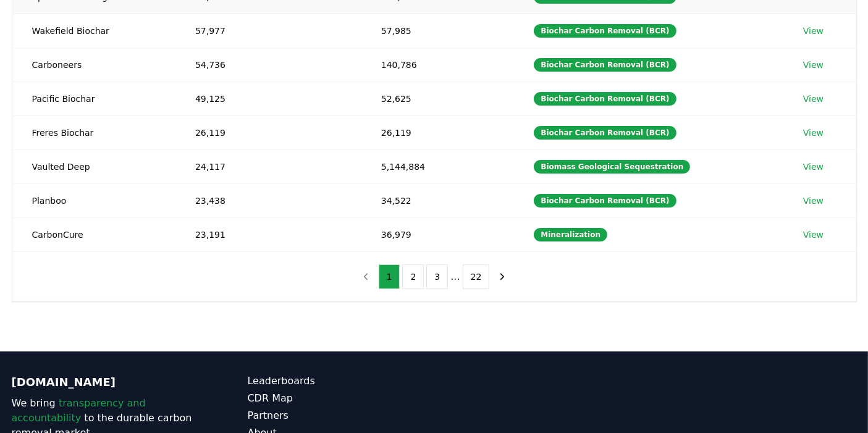  Describe the element at coordinates (438, 64) in the screenshot. I see `td: 140,786` at that location.